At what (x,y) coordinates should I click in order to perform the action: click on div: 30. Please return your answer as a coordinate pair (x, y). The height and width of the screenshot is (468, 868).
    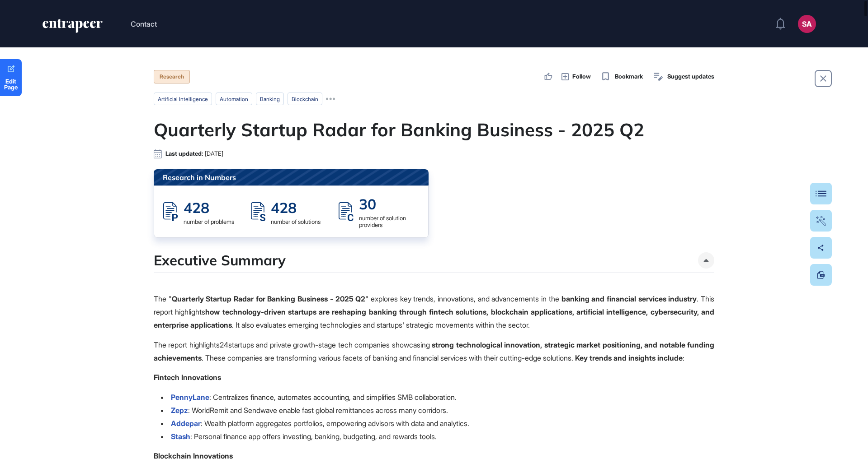
    Looking at the image, I should click on (388, 204).